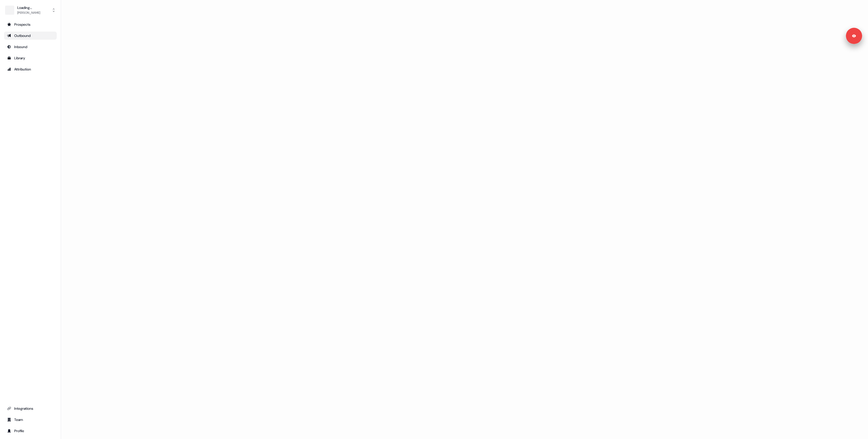  I want to click on div: Inbound, so click(30, 47).